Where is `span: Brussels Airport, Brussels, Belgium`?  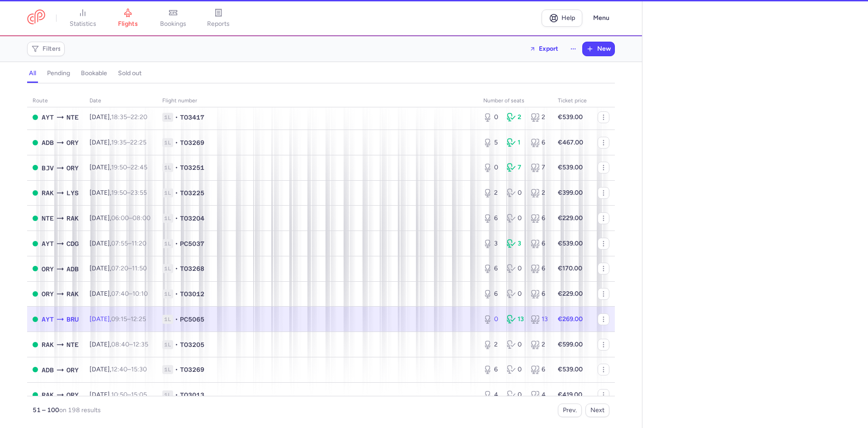
span: Brussels Airport, Brussels, Belgium is located at coordinates (73, 319).